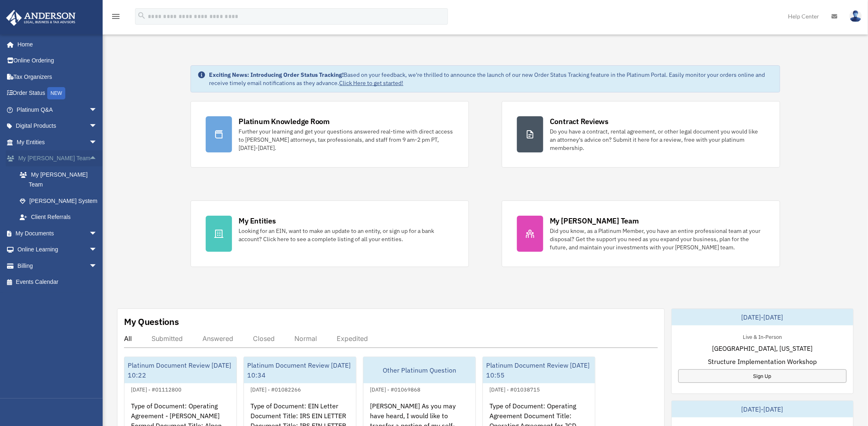  Describe the element at coordinates (58, 282) in the screenshot. I see `a: Events Calendar` at that location.